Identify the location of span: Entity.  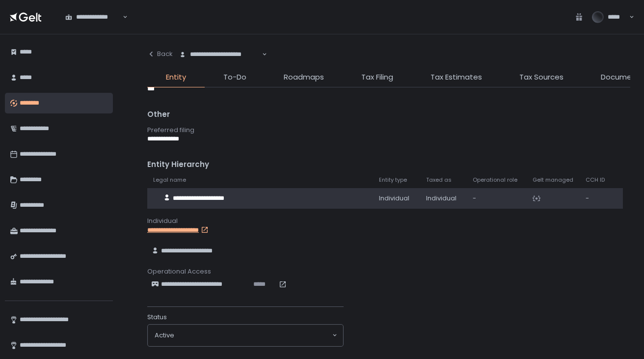
(175, 77).